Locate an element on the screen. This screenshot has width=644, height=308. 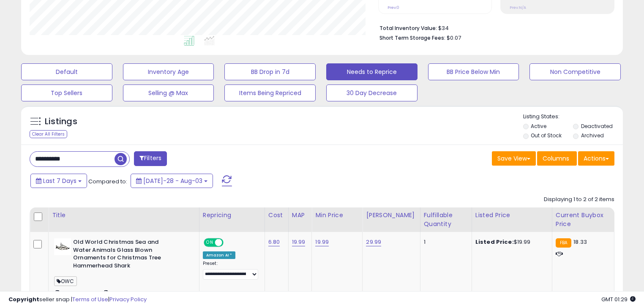
button: Top Sellers is located at coordinates (67, 93).